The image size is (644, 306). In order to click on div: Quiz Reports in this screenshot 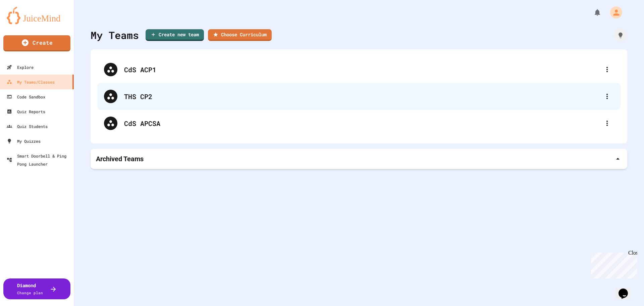, I will do `click(26, 111)`.